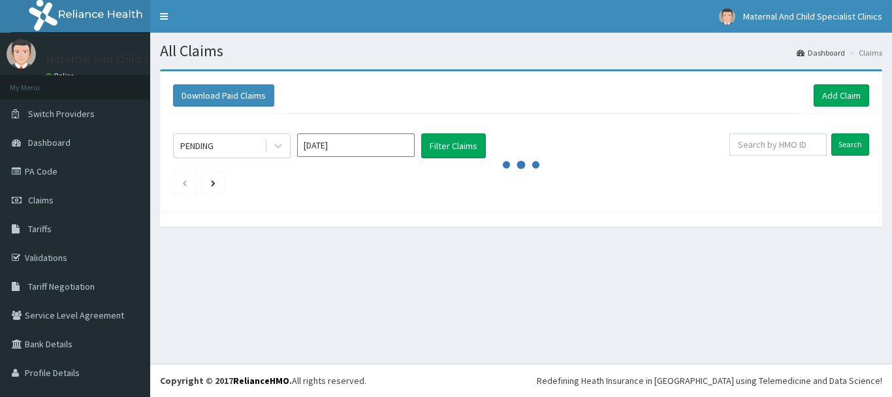  What do you see at coordinates (61, 286) in the screenshot?
I see `span: Tariff Negotiation` at bounding box center [61, 286].